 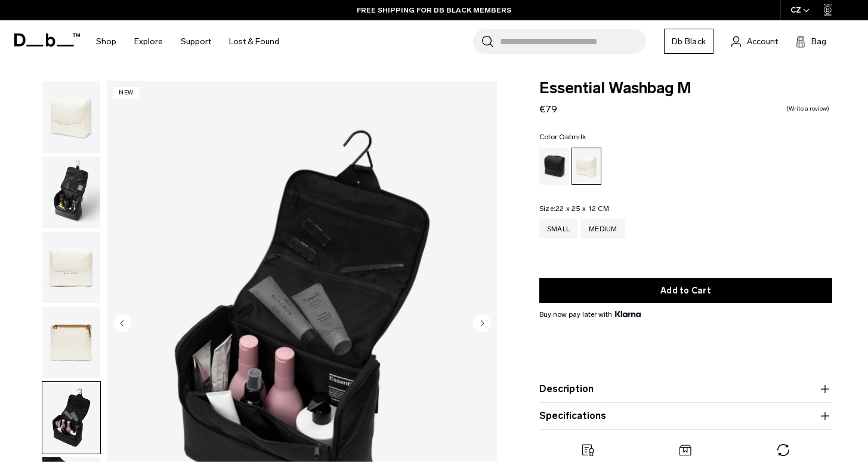 What do you see at coordinates (686, 88) in the screenshot?
I see `span: Essential Washbag M` at bounding box center [686, 88].